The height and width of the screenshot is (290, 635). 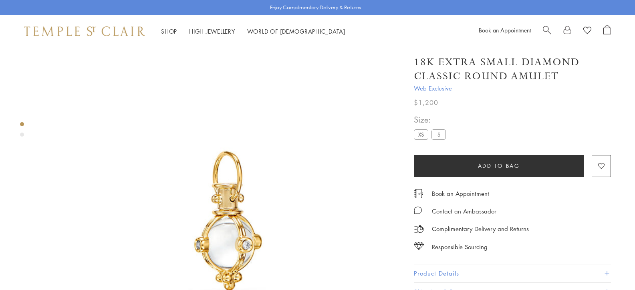 What do you see at coordinates (480, 229) in the screenshot?
I see `p: Complimentary Delivery and Returns` at bounding box center [480, 229].